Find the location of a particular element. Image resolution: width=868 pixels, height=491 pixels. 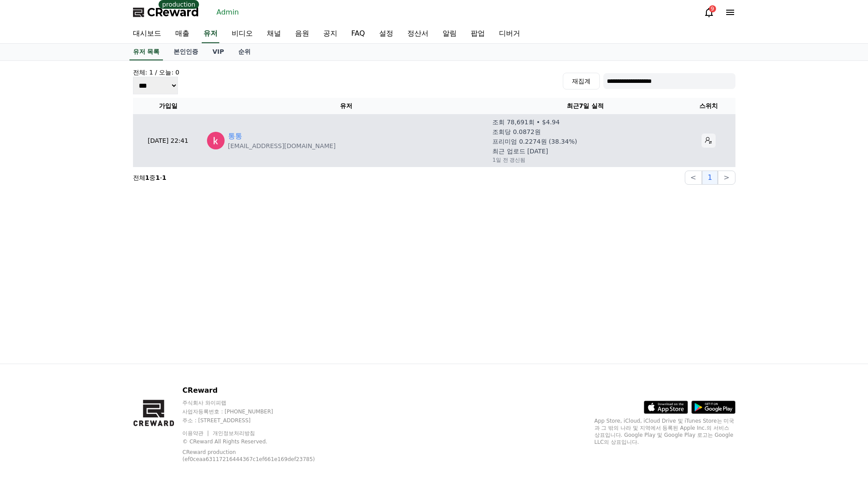

a: 채널 is located at coordinates (274, 34).